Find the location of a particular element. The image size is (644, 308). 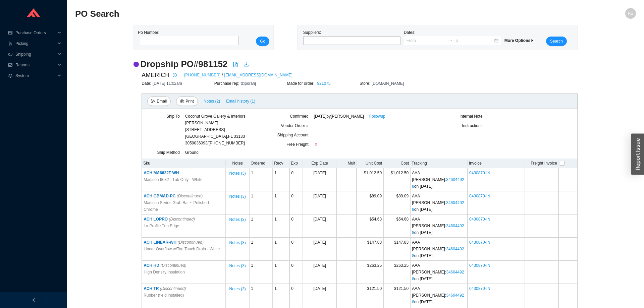

span: Madison 6632 - Tub Only - White is located at coordinates (173, 180).